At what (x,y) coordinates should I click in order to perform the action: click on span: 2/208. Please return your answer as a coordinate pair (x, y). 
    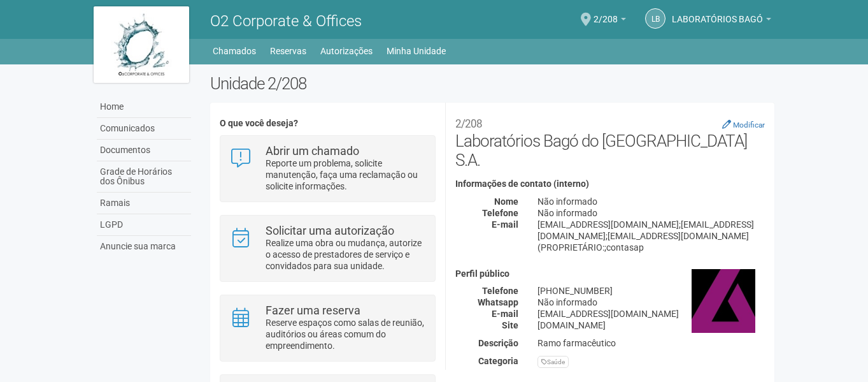
    Looking at the image, I should click on (606, 13).